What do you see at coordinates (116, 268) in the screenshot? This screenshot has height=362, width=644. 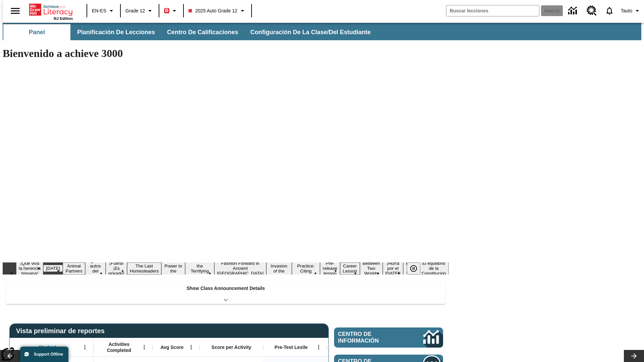 I see `button: Slide 5 ¡Fuera! ¡Es privado!` at bounding box center [116, 268].